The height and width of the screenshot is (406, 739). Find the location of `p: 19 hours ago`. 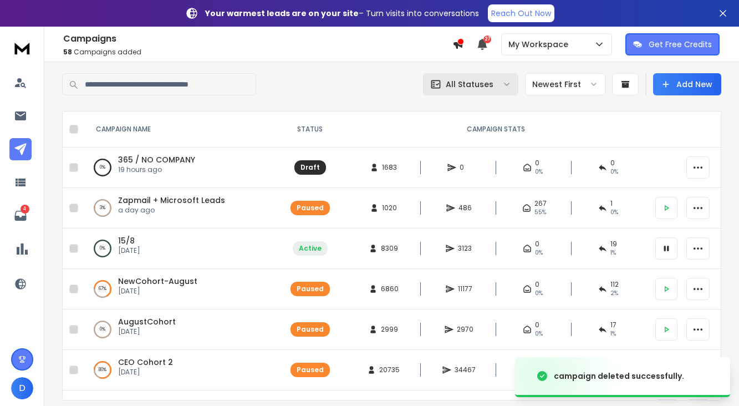

p: 19 hours ago is located at coordinates (156, 170).